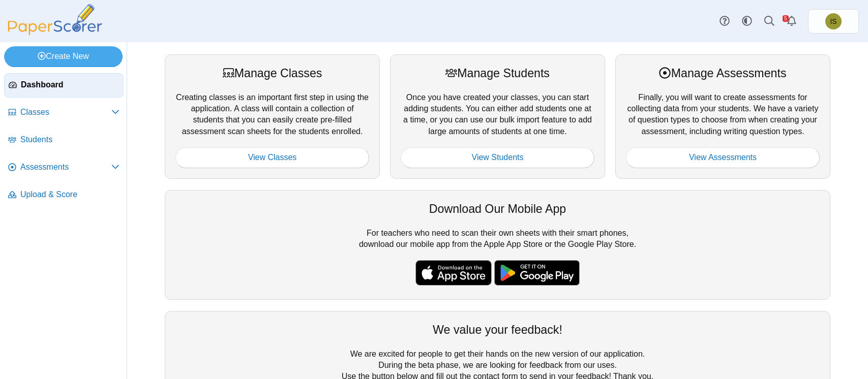  I want to click on div: Once you have created your classes, you can start adding students. You can either add students on..., so click(498, 117).